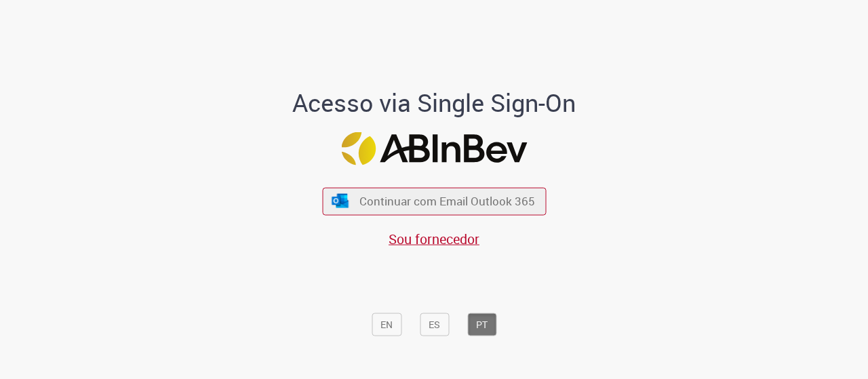 The width and height of the screenshot is (868, 379). Describe the element at coordinates (447, 201) in the screenshot. I see `span: Continuar com Email Outlook 365` at that location.